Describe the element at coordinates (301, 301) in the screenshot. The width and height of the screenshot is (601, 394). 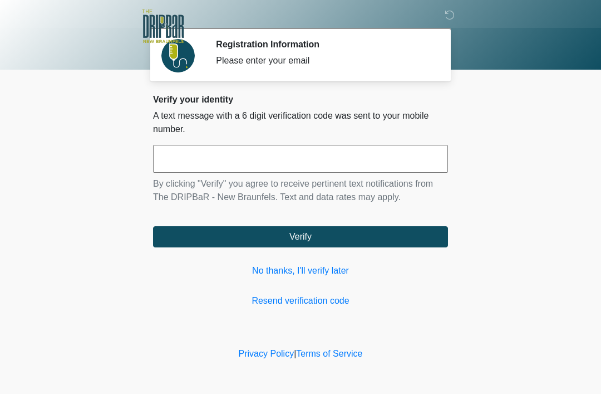
I see `a: Resend verification code` at that location.